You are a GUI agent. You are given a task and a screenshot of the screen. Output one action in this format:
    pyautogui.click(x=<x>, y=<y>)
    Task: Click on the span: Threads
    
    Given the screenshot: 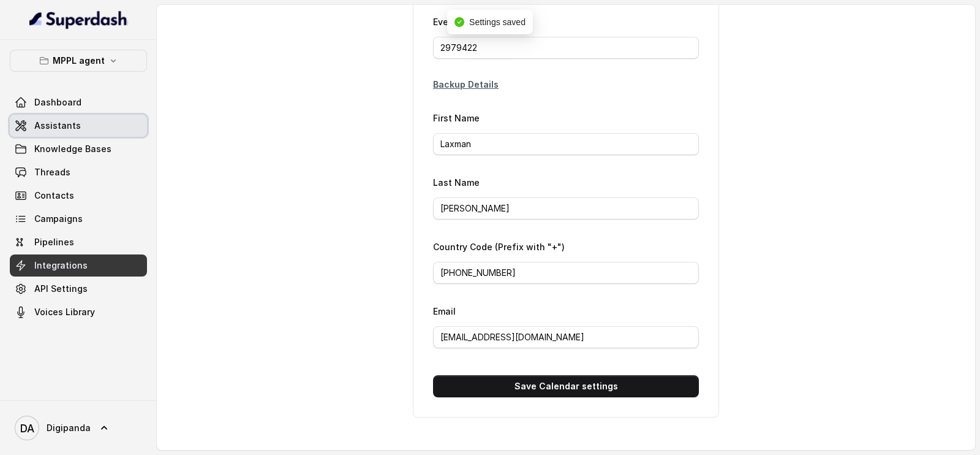 What is the action you would take?
    pyautogui.click(x=52, y=172)
    